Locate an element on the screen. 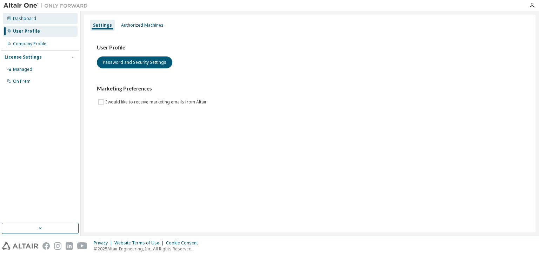 The height and width of the screenshot is (256, 539). img: instagram.svg is located at coordinates (58, 246).